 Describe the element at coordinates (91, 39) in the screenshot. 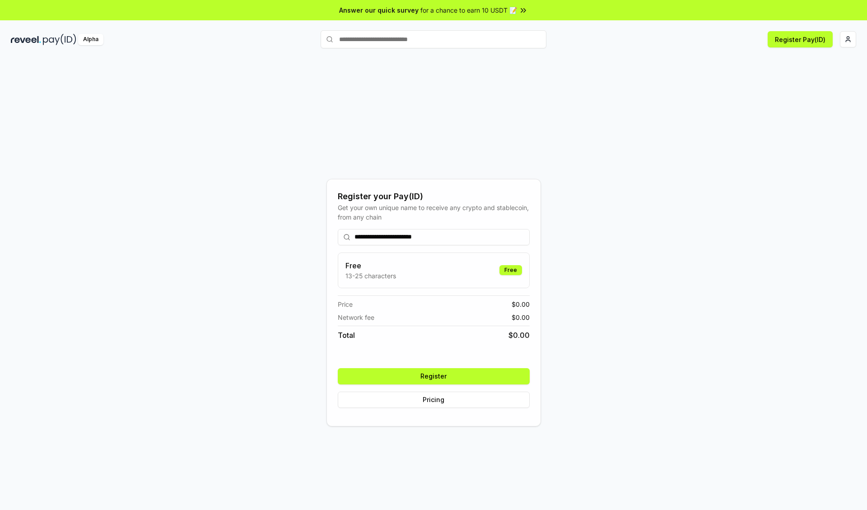

I see `div: Alpha` at that location.